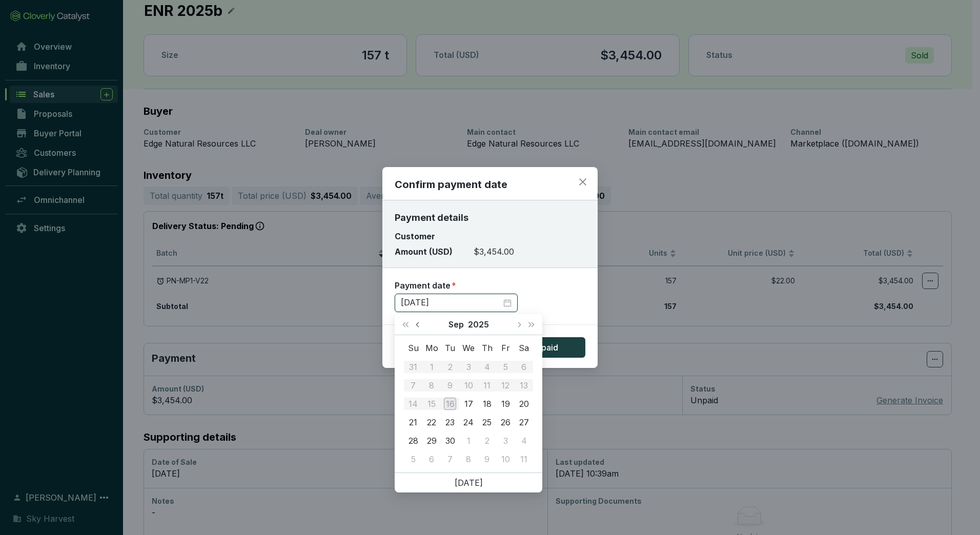 The image size is (980, 535). Describe the element at coordinates (431, 367) in the screenshot. I see `td: 2025-09-01` at that location.